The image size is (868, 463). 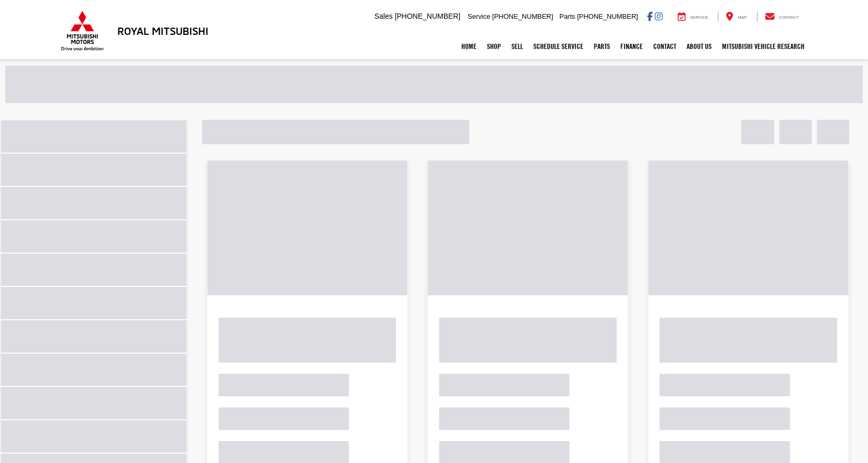 I want to click on a: Instagram: Click to visit our Instagram page, so click(x=658, y=17).